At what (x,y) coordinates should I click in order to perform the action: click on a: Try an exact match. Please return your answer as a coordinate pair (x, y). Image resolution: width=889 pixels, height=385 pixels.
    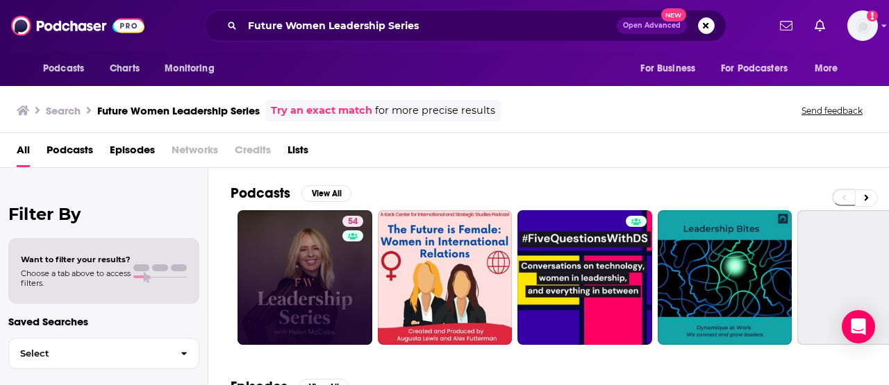
    Looking at the image, I should click on (321, 110).